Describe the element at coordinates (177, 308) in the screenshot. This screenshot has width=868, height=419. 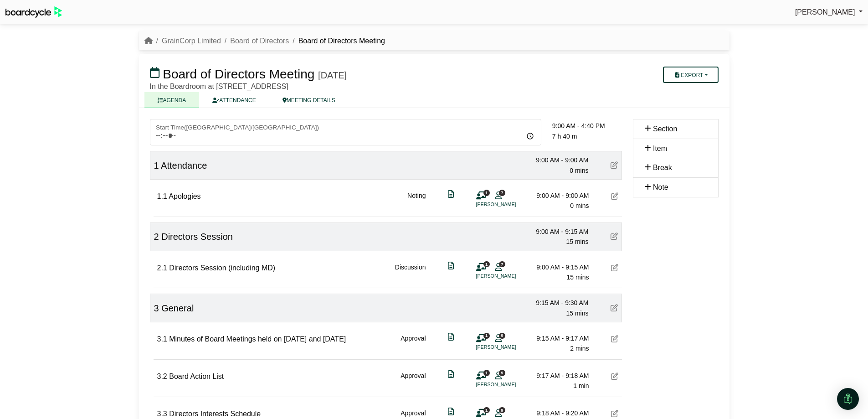
I see `span: General` at that location.